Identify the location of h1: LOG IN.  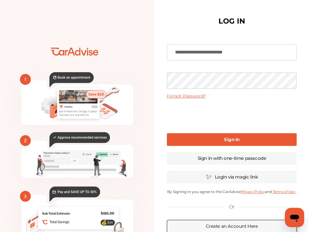
(232, 21).